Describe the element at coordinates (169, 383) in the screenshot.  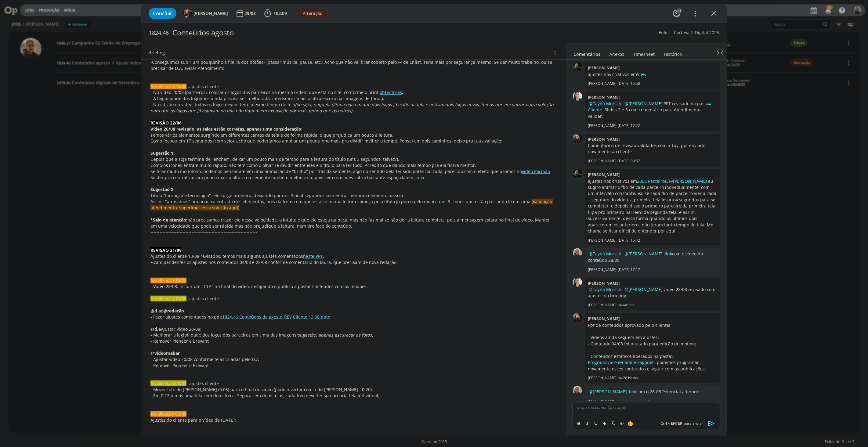
I see `span: Atualização 08/08` at that location.